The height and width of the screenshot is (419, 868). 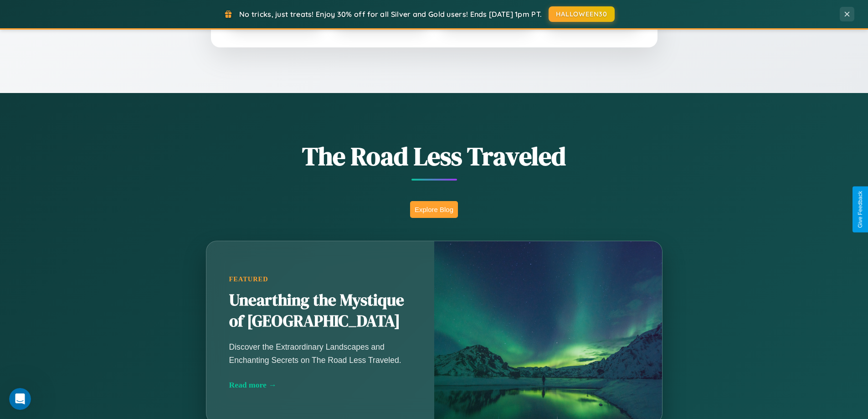 What do you see at coordinates (320, 279) in the screenshot?
I see `div: Featured` at bounding box center [320, 279].